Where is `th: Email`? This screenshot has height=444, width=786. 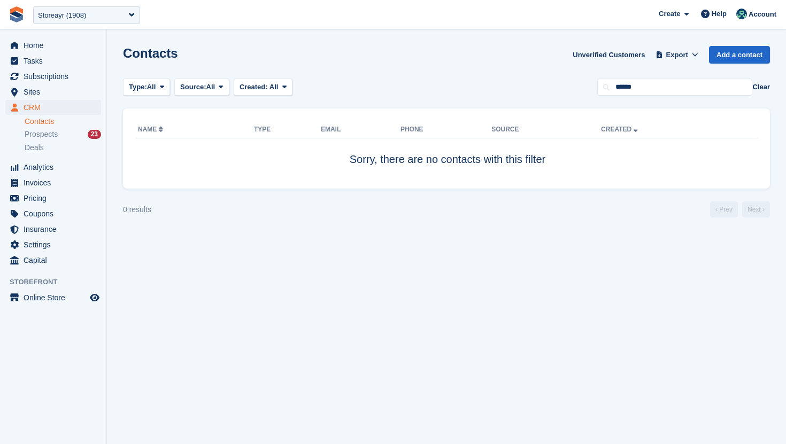
th: Email is located at coordinates (360, 130).